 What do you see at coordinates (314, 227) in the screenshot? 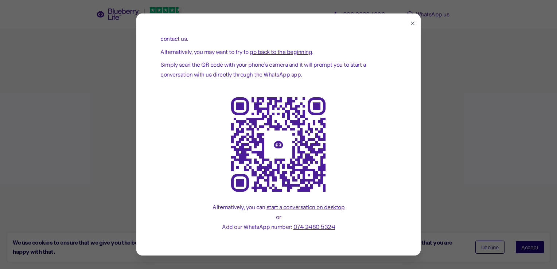
I see `a: 074 2480 5324` at bounding box center [314, 227].